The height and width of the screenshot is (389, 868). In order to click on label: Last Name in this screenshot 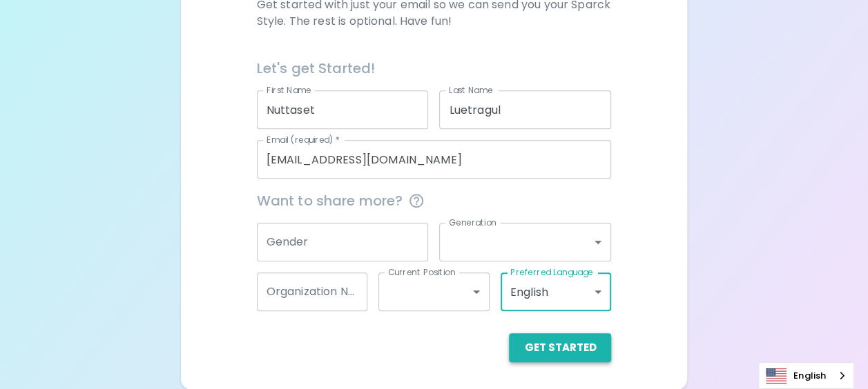, I will do `click(470, 90)`.